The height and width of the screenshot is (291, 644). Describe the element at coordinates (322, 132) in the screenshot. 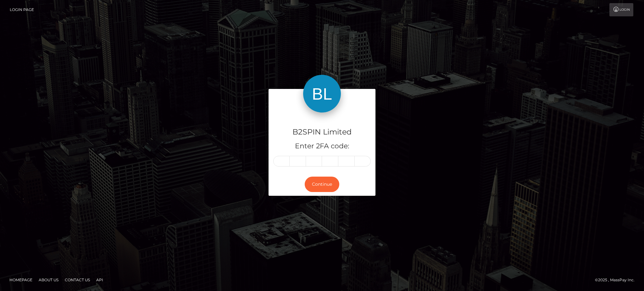

I see `h4: B2SPIN Limited` at that location.